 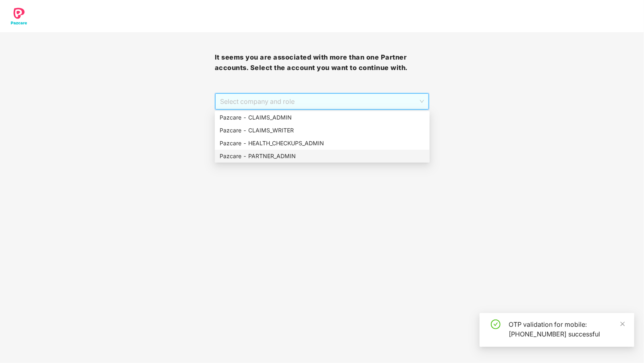 What do you see at coordinates (322, 156) in the screenshot?
I see `div: Pazcare - PARTNER_ADMIN` at bounding box center [322, 156].